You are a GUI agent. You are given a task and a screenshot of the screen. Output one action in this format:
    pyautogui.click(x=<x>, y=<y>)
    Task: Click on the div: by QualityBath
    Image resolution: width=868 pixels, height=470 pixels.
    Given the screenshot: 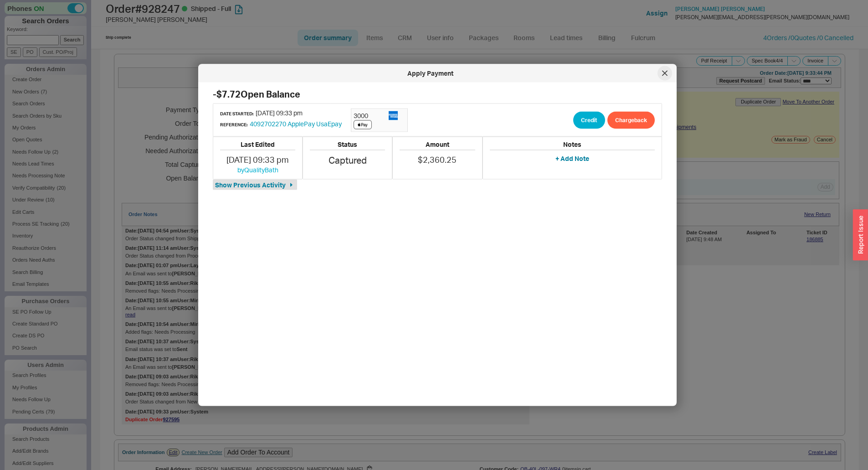 What is the action you would take?
    pyautogui.click(x=257, y=170)
    